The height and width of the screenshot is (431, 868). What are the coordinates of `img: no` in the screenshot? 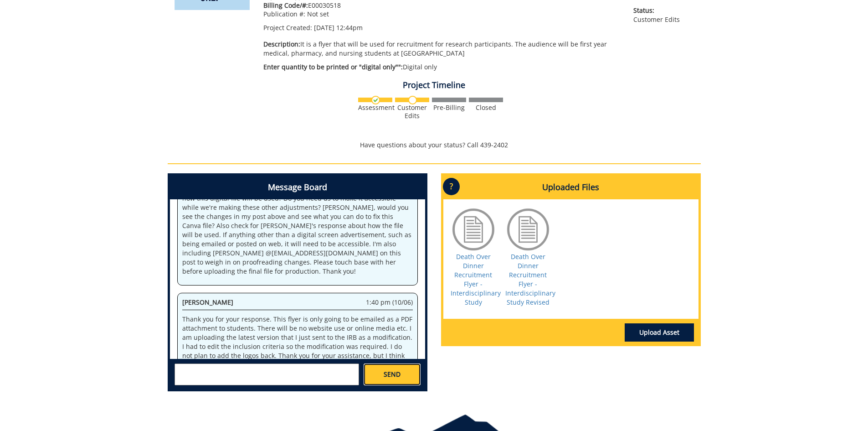 It's located at (412, 100).